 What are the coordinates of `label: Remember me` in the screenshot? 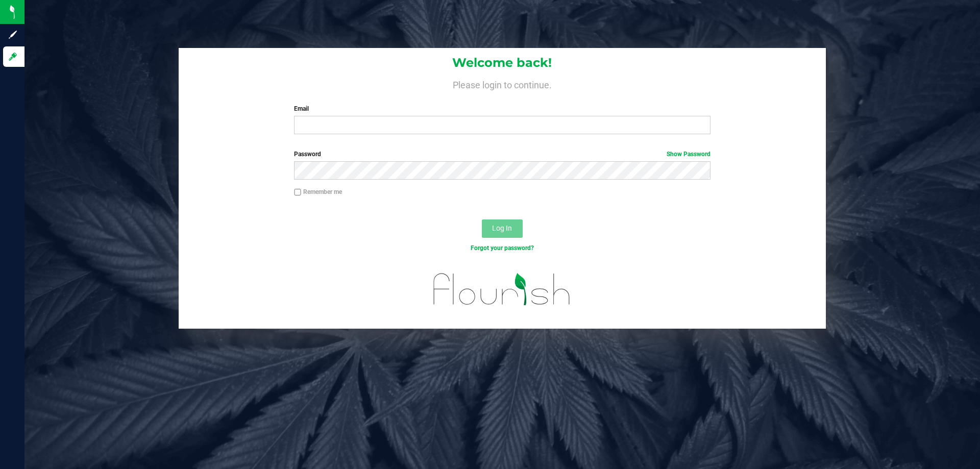 It's located at (318, 192).